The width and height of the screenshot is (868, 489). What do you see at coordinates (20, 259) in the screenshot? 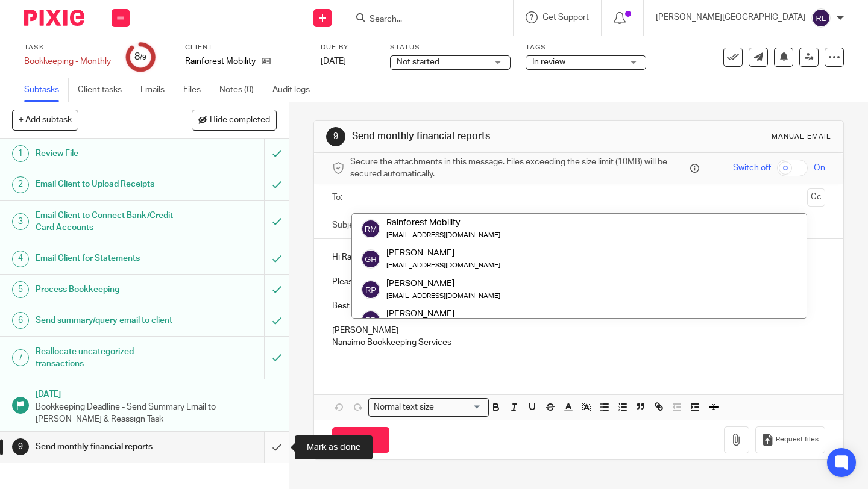
I see `div: 4` at bounding box center [20, 259].